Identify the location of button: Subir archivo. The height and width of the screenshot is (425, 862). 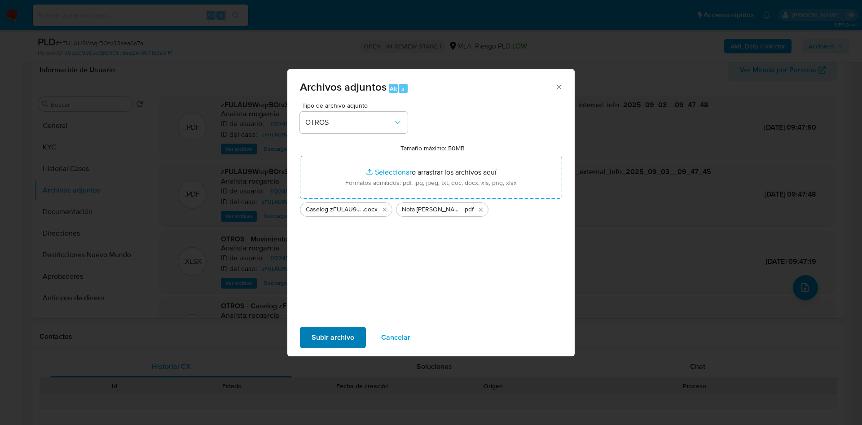
(333, 338).